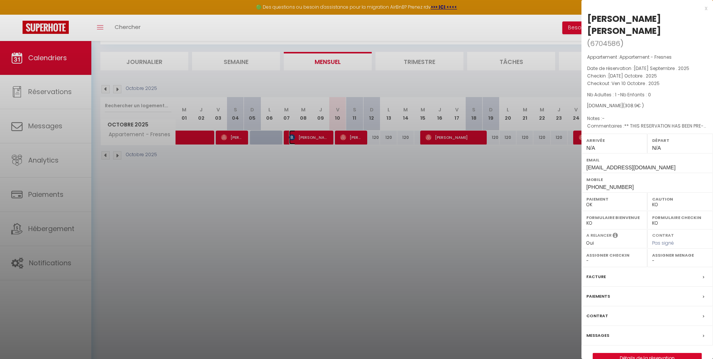 The image size is (713, 359). What do you see at coordinates (647, 68) in the screenshot?
I see `p: Date de réservation :` at bounding box center [647, 68].